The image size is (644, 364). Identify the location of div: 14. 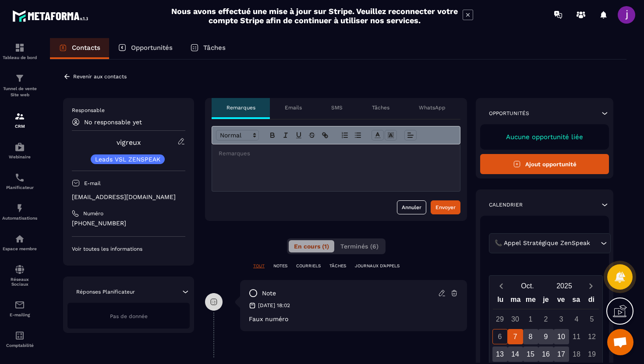
(515, 354).